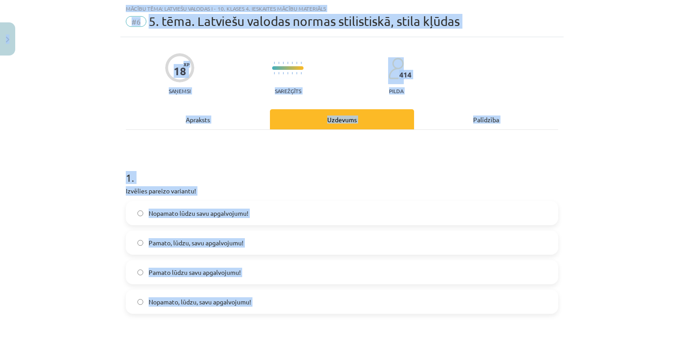 This screenshot has width=684, height=338. What do you see at coordinates (140, 213) in the screenshot?
I see `input: Nopamato lūdzu savu apgalvojumu!` at bounding box center [140, 213].